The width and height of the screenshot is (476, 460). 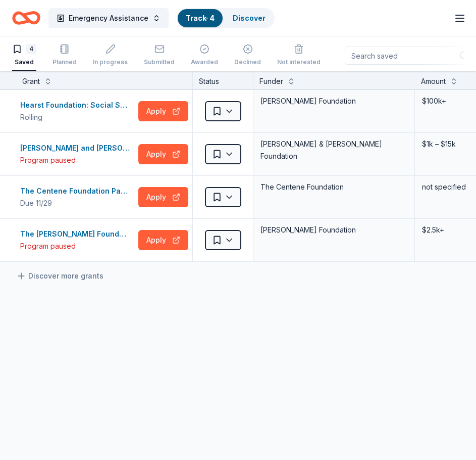 I want to click on button: The Centene Foundation Partners ProgramDue 11/29, so click(x=77, y=197).